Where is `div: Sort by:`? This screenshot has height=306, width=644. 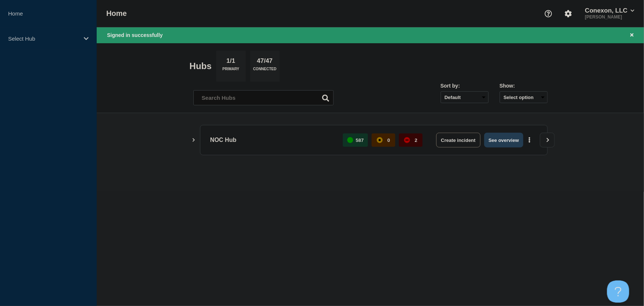
div: Sort by: is located at coordinates (464, 86).